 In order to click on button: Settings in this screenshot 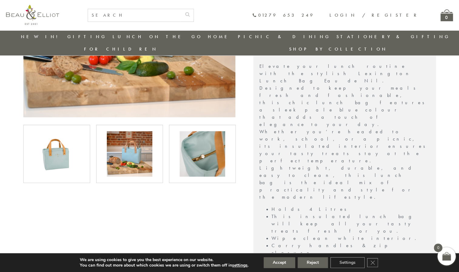, I will do `click(347, 263)`.